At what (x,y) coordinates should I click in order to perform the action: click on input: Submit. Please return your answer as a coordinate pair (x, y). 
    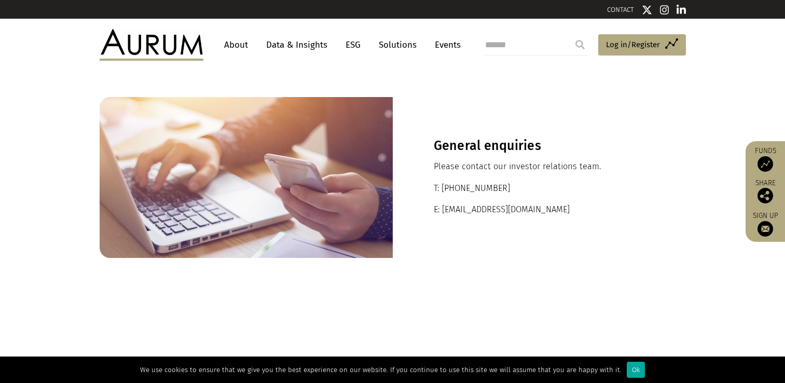
    Looking at the image, I should click on (580, 45).